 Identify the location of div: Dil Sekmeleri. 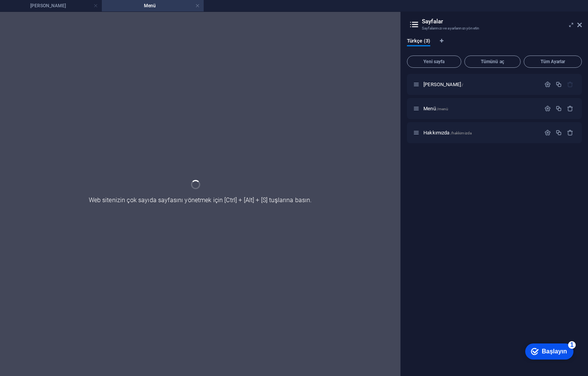
(494, 45).